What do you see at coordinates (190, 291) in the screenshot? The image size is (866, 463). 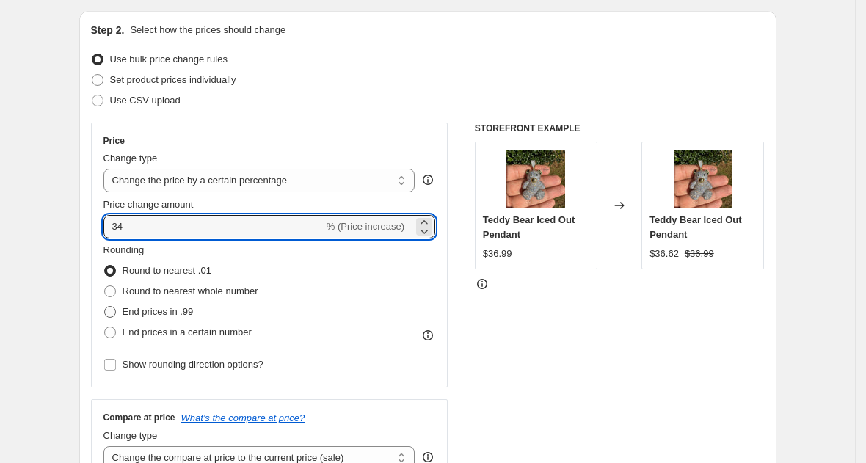 I see `span: Round to nearest whole number` at bounding box center [190, 291].